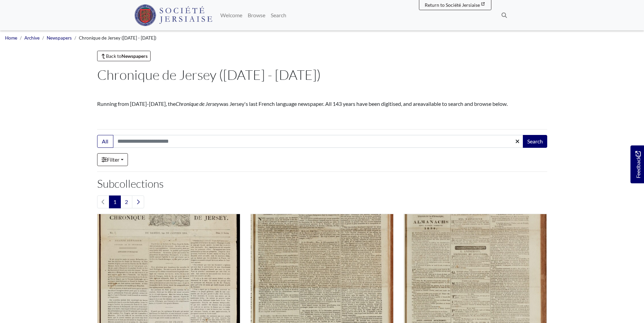 This screenshot has height=323, width=644. What do you see at coordinates (105, 141) in the screenshot?
I see `button: All` at bounding box center [105, 141].